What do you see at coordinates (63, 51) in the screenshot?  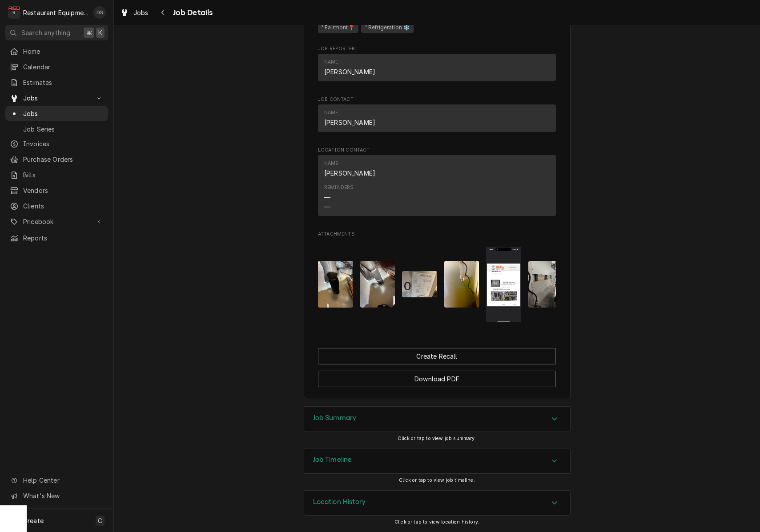 I see `span: Home` at bounding box center [63, 51].